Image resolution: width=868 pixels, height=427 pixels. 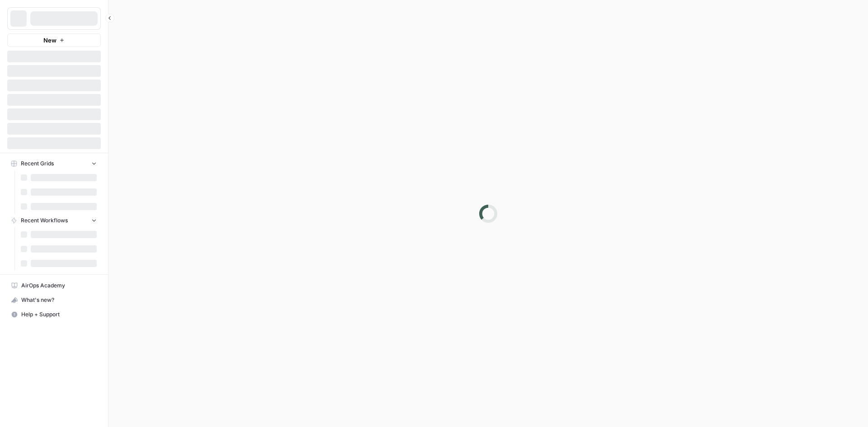 I want to click on button: Help + Support, so click(x=54, y=314).